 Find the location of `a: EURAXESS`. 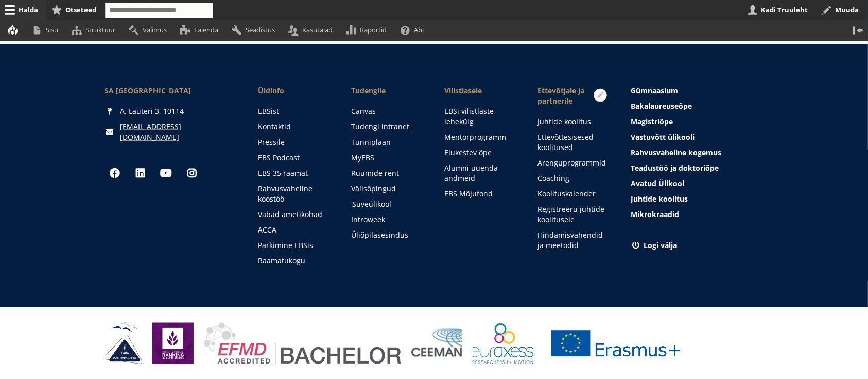

a: EURAXESS is located at coordinates (503, 343).